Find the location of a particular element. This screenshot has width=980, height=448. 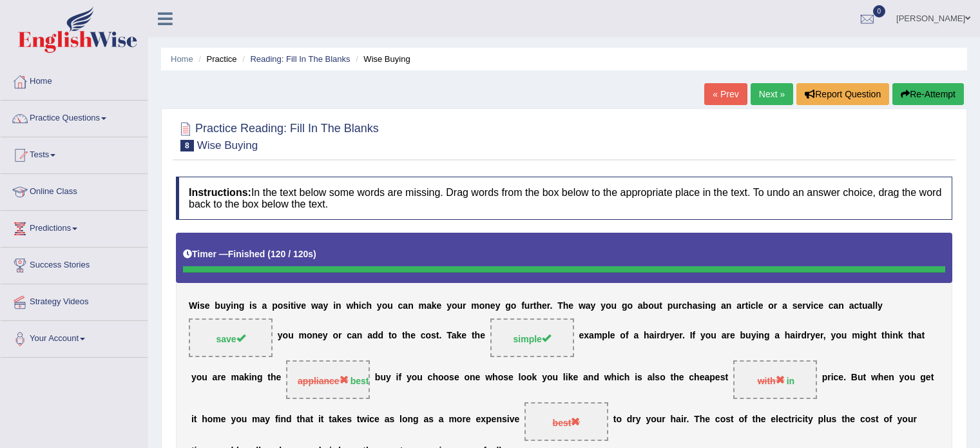

h4: In the text below some words are missing. Drag words from the box below to the appropriate place ... is located at coordinates (564, 198).